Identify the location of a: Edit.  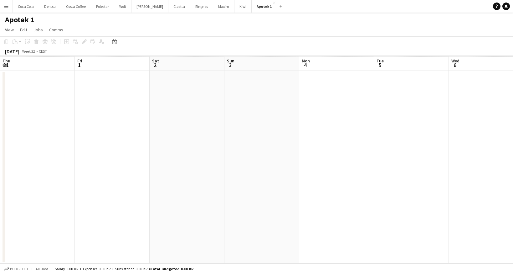
(23, 30).